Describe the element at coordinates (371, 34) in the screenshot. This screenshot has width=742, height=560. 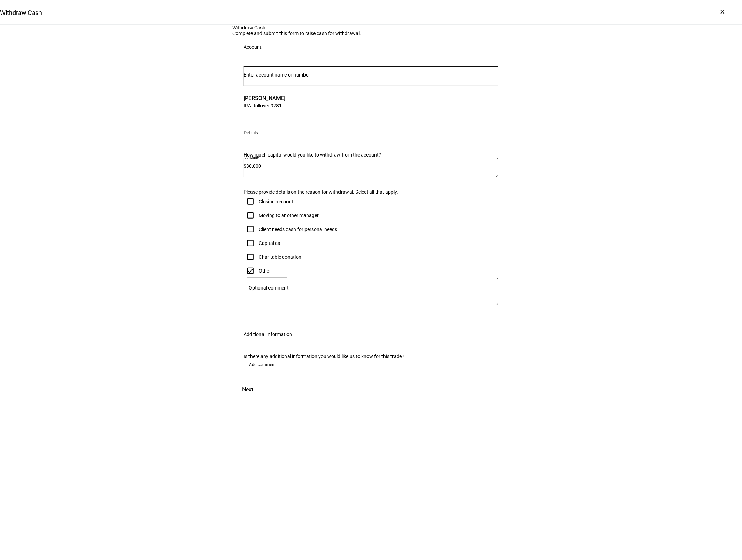
I see `div: Complete and submit this form to raise cash for withdrawal.` at that location.